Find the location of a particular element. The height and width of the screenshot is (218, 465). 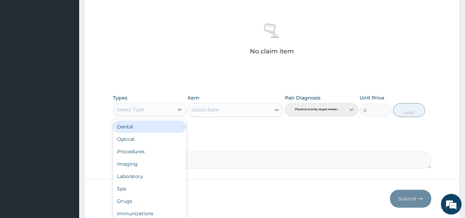

div: Minimize live chat window is located at coordinates (121, 12).